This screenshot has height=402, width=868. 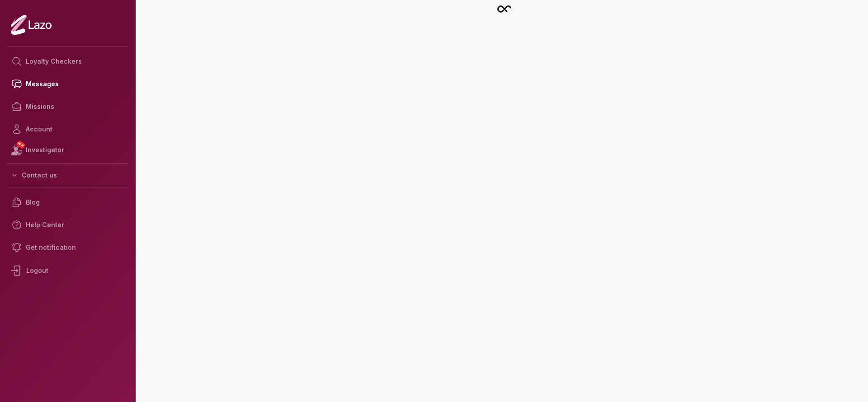 What do you see at coordinates (68, 247) in the screenshot?
I see `a: Get notification` at bounding box center [68, 247].